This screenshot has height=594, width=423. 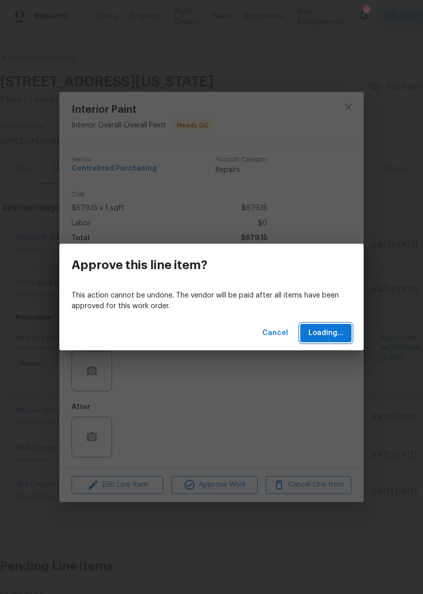 I want to click on button: Cancel, so click(x=275, y=333).